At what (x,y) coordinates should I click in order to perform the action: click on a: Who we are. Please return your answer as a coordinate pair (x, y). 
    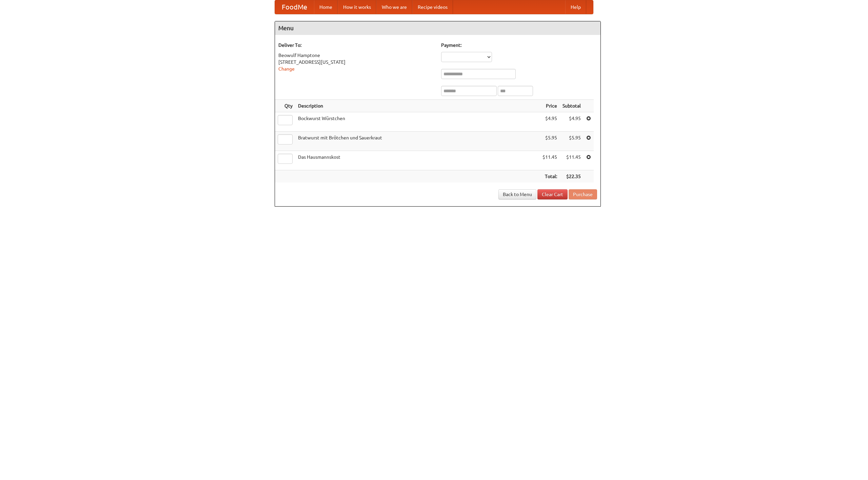
    Looking at the image, I should click on (394, 7).